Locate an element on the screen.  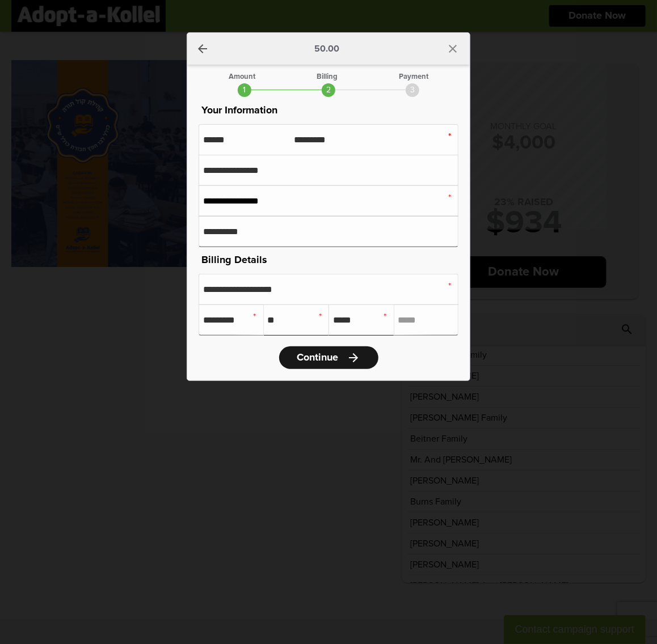
div: 2 is located at coordinates (328, 90).